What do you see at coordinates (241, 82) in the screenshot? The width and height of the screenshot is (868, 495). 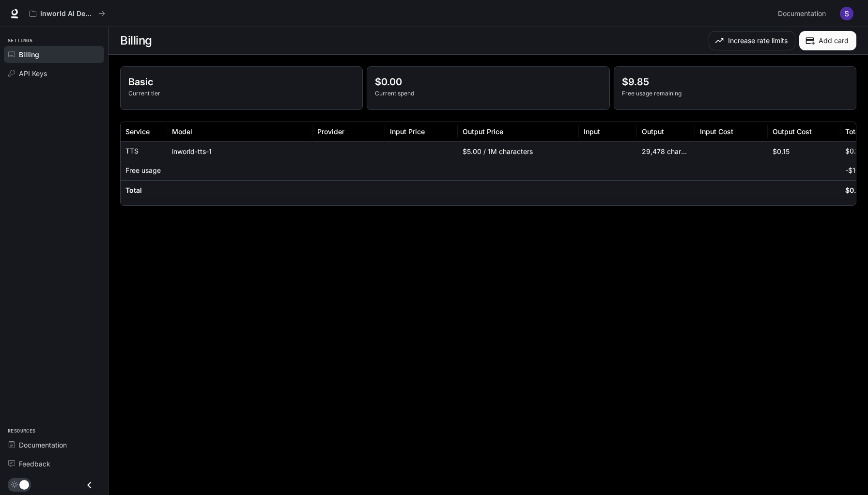 I see `p: Basic` at bounding box center [241, 82].